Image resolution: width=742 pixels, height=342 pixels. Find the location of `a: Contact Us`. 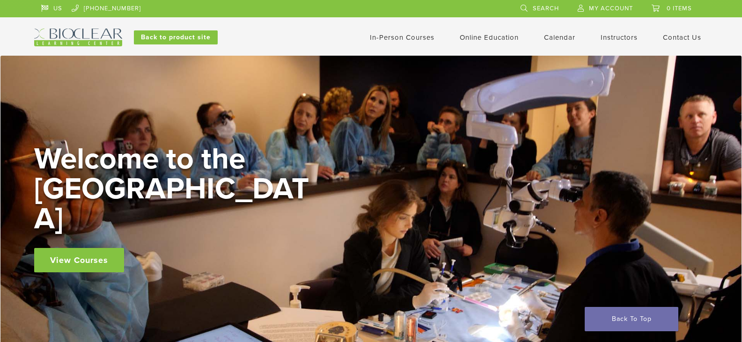

a: Contact Us is located at coordinates (682, 37).